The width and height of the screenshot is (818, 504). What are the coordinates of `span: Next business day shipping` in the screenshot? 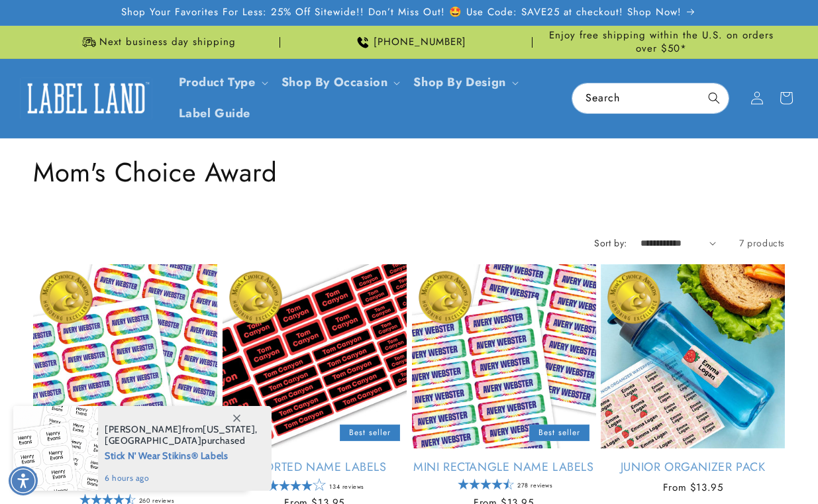 It's located at (168, 42).